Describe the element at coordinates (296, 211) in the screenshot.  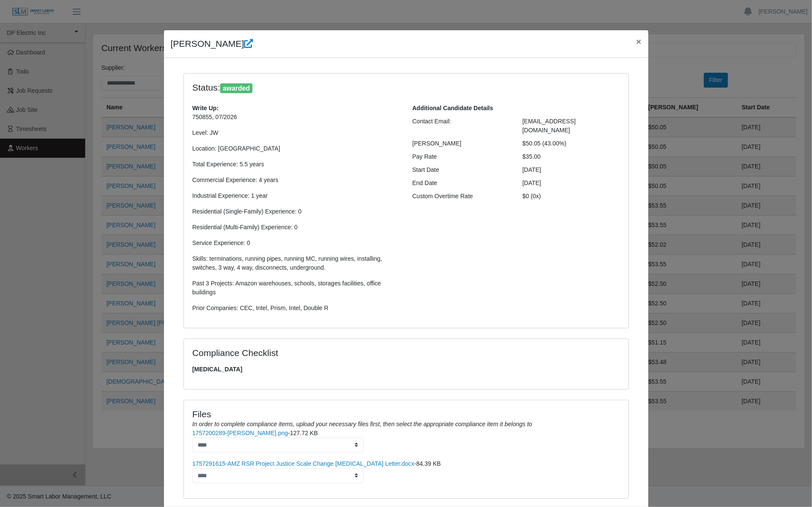
I see `p: Residential (Single-Family) Experience: 0` at that location.